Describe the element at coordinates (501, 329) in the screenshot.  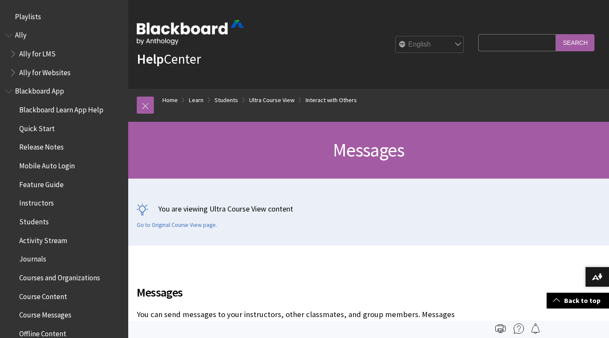
I see `img: Print` at that location.